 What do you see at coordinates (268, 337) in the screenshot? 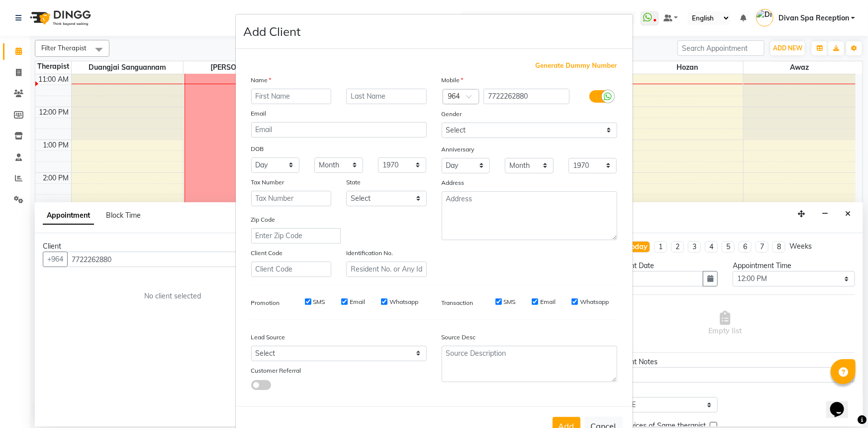
I see `label: Lead Source` at bounding box center [268, 337].